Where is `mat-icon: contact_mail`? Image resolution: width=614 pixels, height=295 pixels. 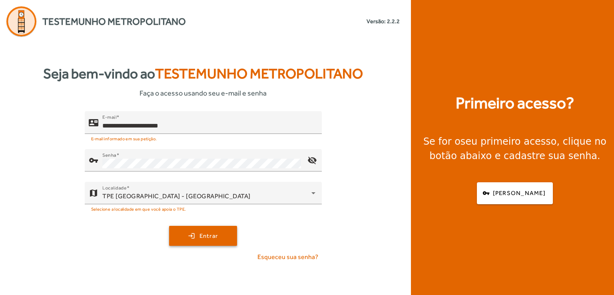 mat-icon: contact_mail is located at coordinates (94, 122).